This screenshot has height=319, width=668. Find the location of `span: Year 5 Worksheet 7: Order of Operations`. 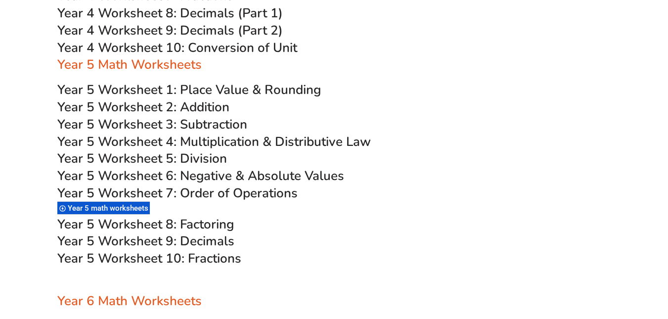

span: Year 5 Worksheet 7: Order of Operations is located at coordinates (178, 193).